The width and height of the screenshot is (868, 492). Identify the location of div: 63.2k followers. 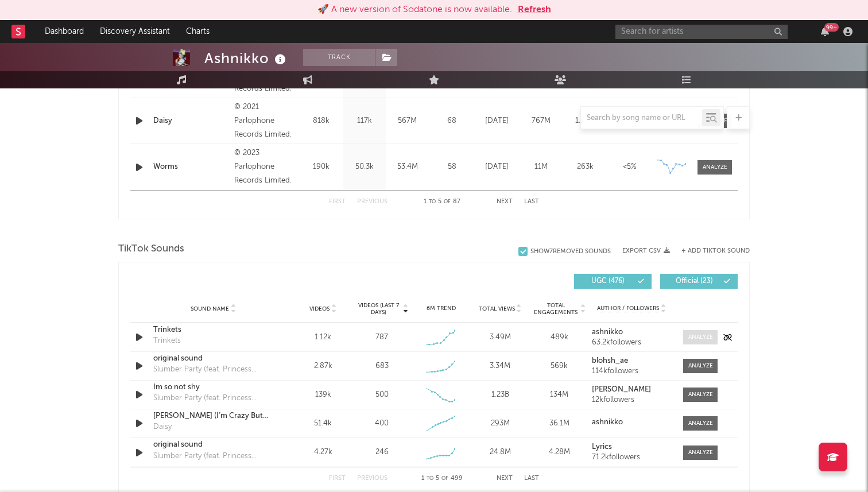
(631, 343).